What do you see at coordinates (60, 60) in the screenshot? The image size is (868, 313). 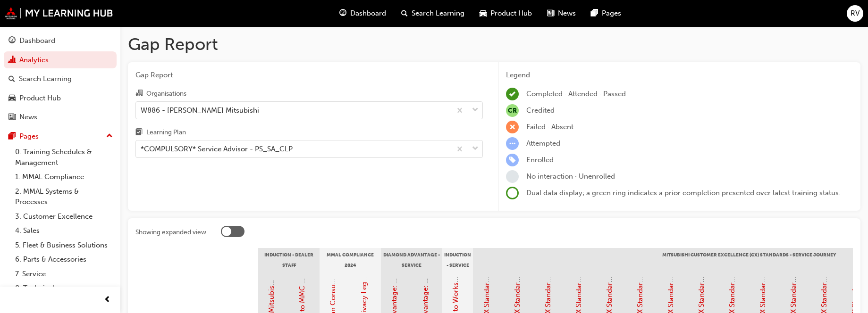 I see `a: Analytics` at bounding box center [60, 60].